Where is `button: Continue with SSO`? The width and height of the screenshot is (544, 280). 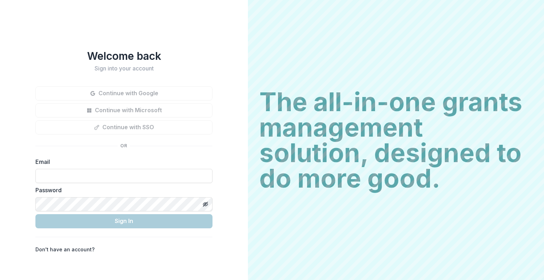
button: Continue with SSO is located at coordinates (124, 128).